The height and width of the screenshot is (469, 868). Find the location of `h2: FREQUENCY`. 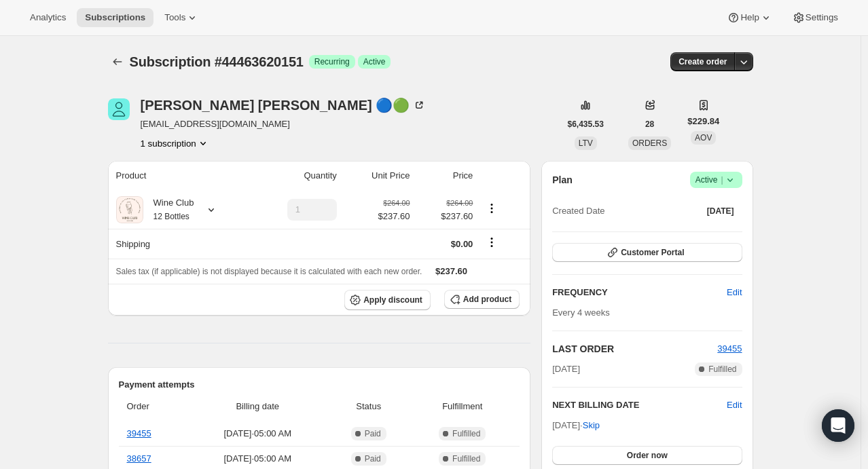

h2: FREQUENCY is located at coordinates (639, 293).